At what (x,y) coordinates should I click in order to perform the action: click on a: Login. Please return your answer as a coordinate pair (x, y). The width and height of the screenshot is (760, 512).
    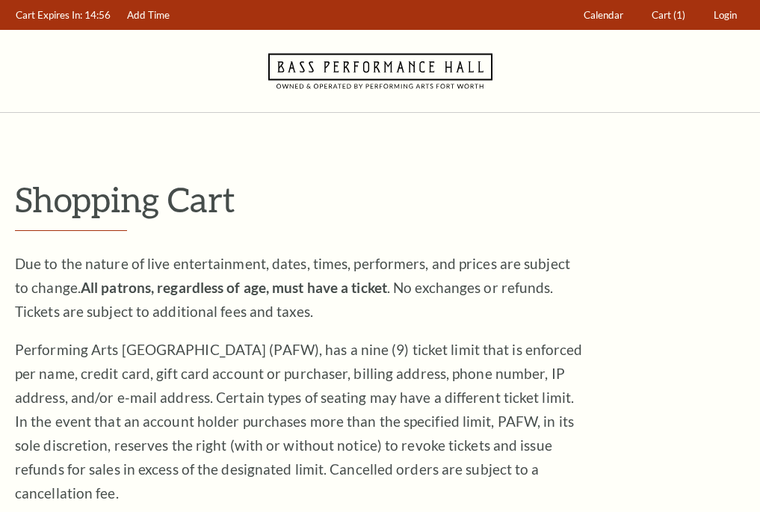
    Looking at the image, I should click on (725, 15).